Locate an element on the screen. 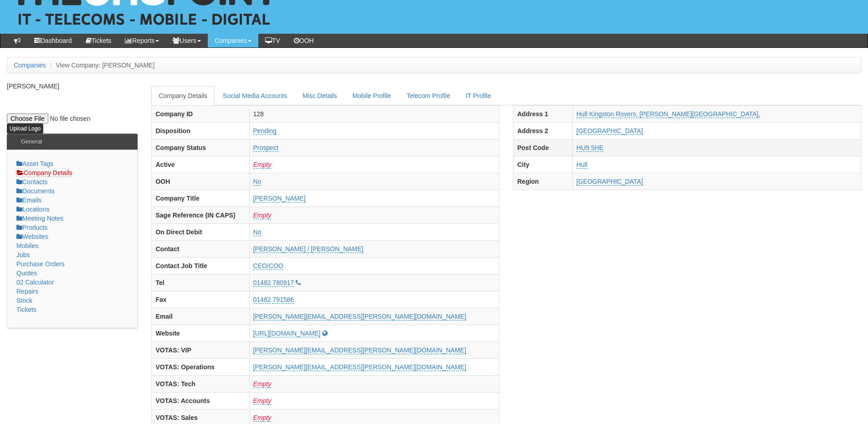 Image resolution: width=868 pixels, height=424 pixels. th: Tel is located at coordinates (201, 282).